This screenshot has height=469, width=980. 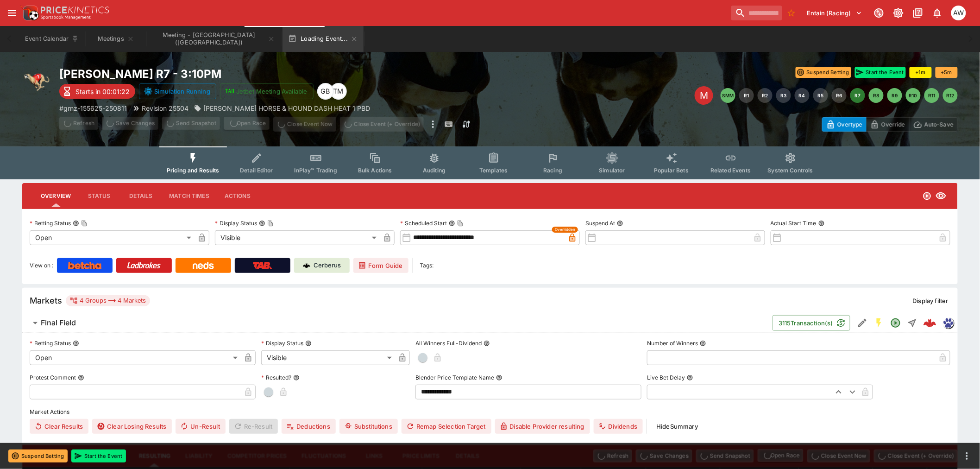 What do you see at coordinates (46, 300) in the screenshot?
I see `h5: Markets` at bounding box center [46, 300].